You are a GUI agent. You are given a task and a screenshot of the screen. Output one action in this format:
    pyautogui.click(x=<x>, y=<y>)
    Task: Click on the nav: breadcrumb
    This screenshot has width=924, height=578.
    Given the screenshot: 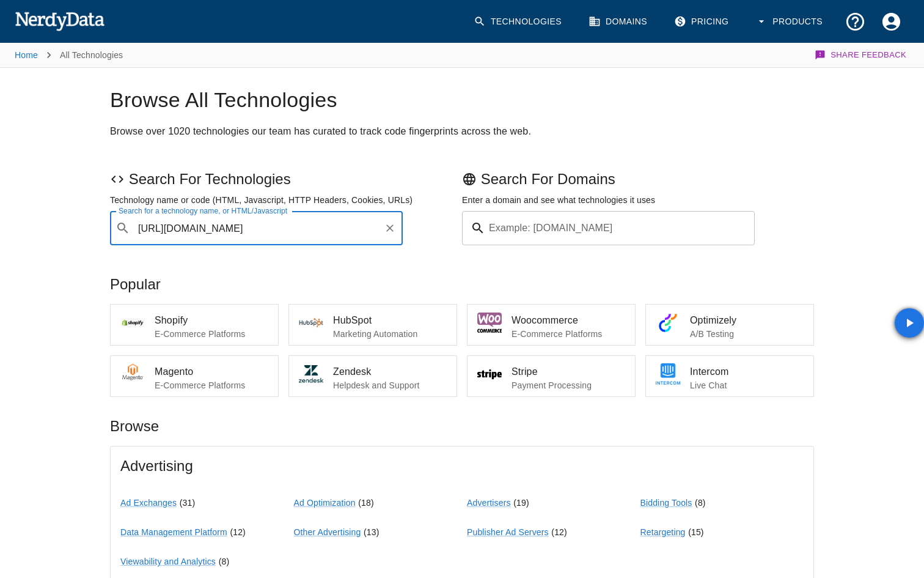 What is the action you would take?
    pyautogui.click(x=69, y=55)
    